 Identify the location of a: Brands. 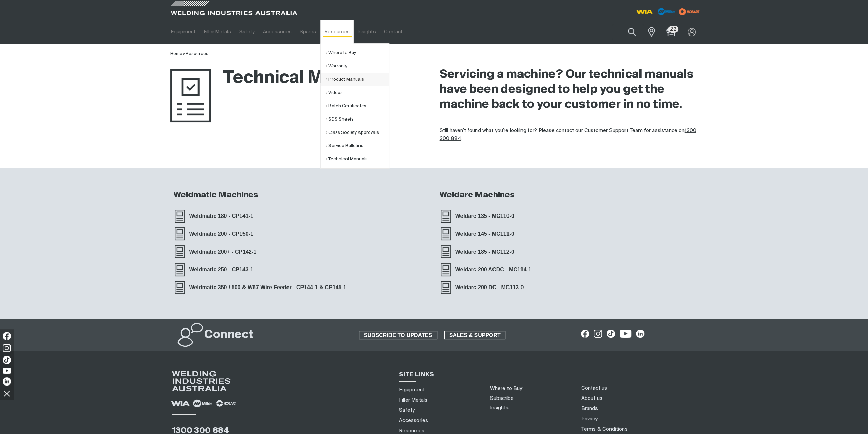
(589, 408).